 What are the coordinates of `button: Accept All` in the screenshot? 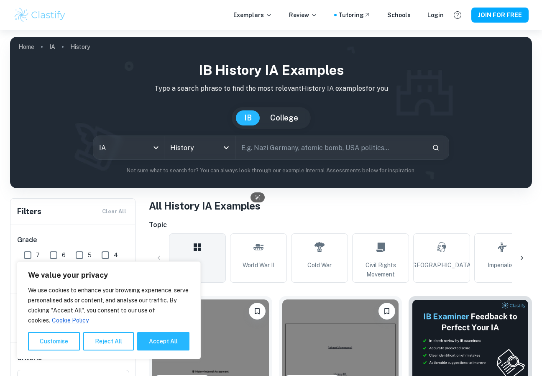 It's located at (163, 341).